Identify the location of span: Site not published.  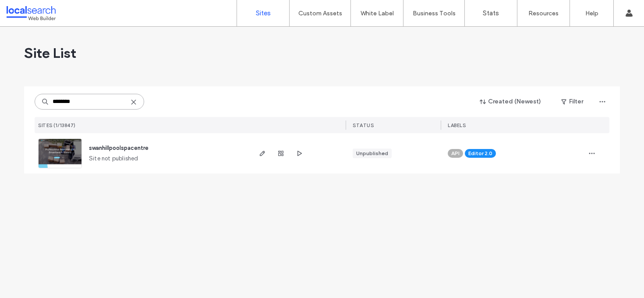
(113, 159).